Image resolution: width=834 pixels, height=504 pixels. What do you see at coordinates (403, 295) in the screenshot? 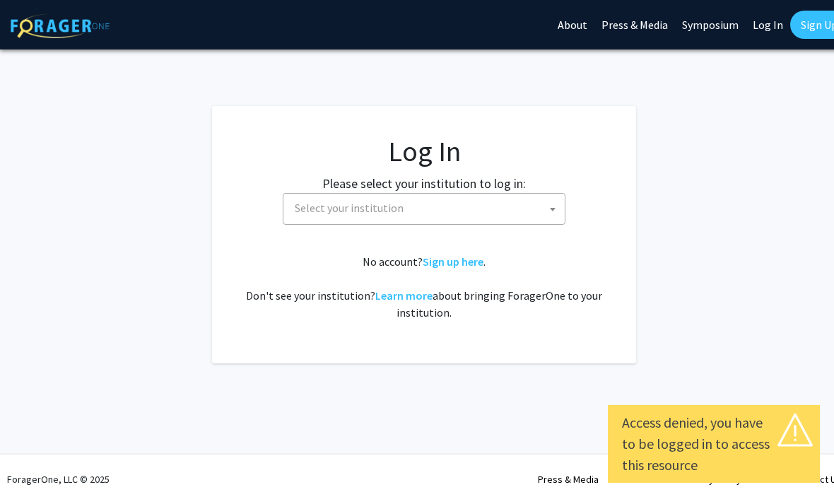
I see `a: Learn more about bringing ForagerOne to your institution` at bounding box center [403, 295].